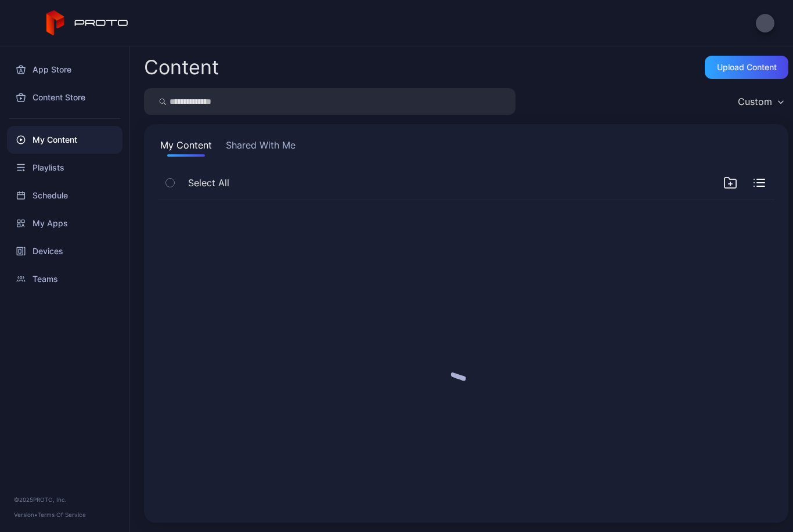  I want to click on div: © 2025 PROTO, Inc., so click(65, 499).